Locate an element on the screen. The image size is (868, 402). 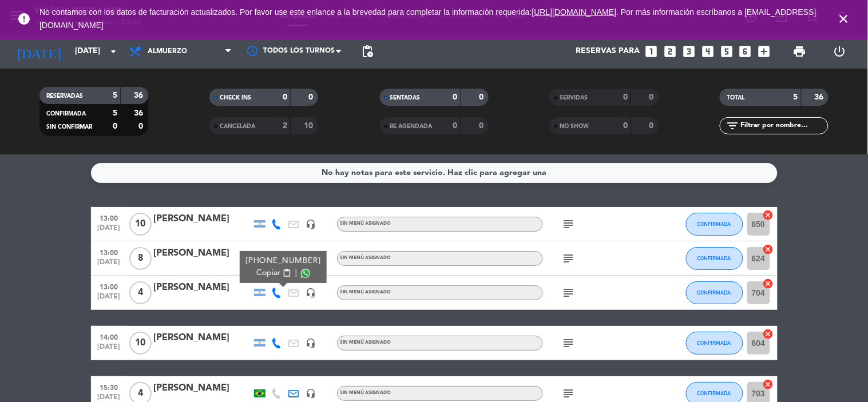
span: No contamos con los datos de facturación actualizados. Por favor use este enlance a la brevedad p... is located at coordinates (428, 19).